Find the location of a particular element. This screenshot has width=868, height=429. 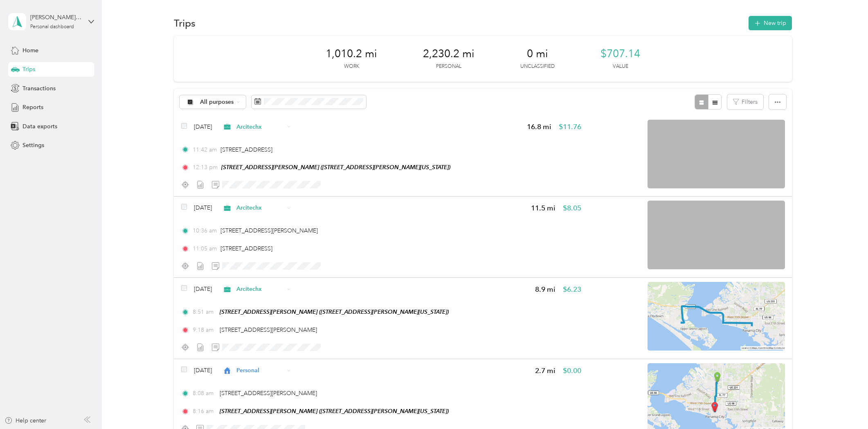

button: New trip is located at coordinates (770, 23).